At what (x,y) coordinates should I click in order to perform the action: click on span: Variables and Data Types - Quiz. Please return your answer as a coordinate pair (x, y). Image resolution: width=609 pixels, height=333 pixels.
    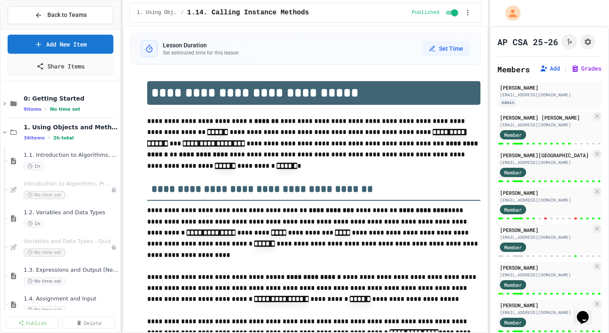
    Looking at the image, I should click on (67, 241).